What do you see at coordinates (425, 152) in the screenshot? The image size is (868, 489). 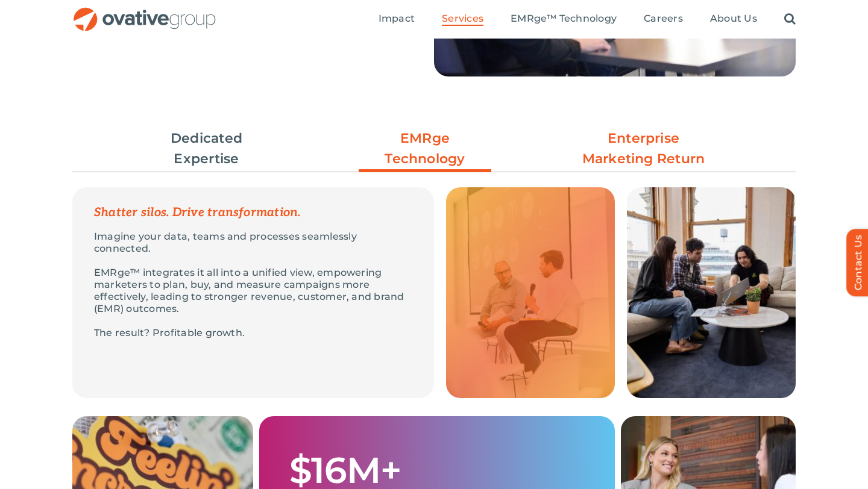 I see `a: EMRge Technology` at bounding box center [425, 152].